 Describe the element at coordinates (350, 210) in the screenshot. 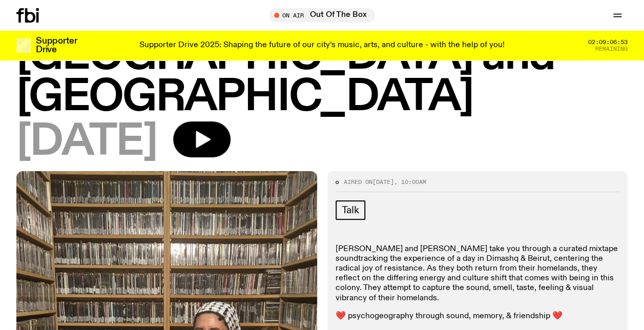

I see `a: Talk` at that location.